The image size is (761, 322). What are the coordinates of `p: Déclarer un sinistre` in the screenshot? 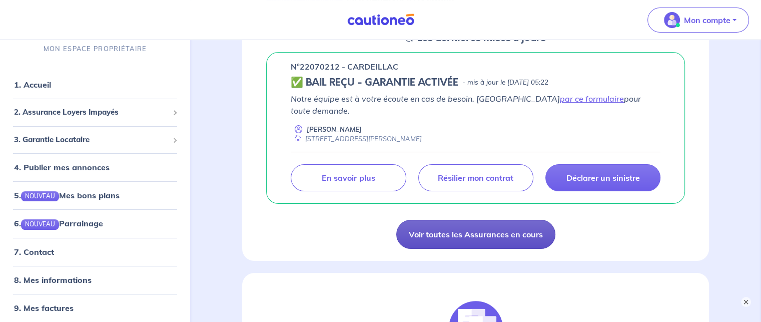 It's located at (602, 178).